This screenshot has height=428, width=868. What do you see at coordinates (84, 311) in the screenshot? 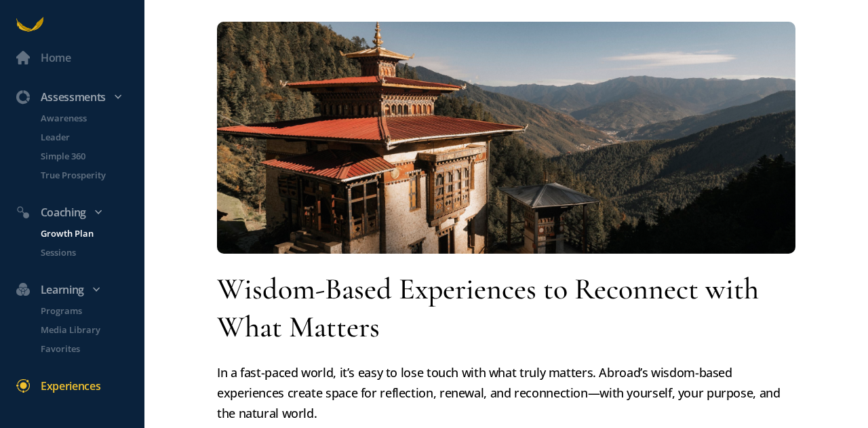
I see `a: Programs` at bounding box center [84, 311].